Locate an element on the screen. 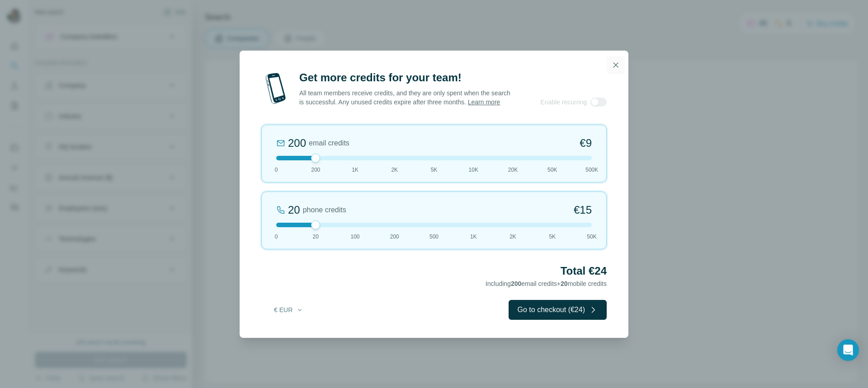 The width and height of the screenshot is (868, 388). h2: Total €24 is located at coordinates (434, 271).